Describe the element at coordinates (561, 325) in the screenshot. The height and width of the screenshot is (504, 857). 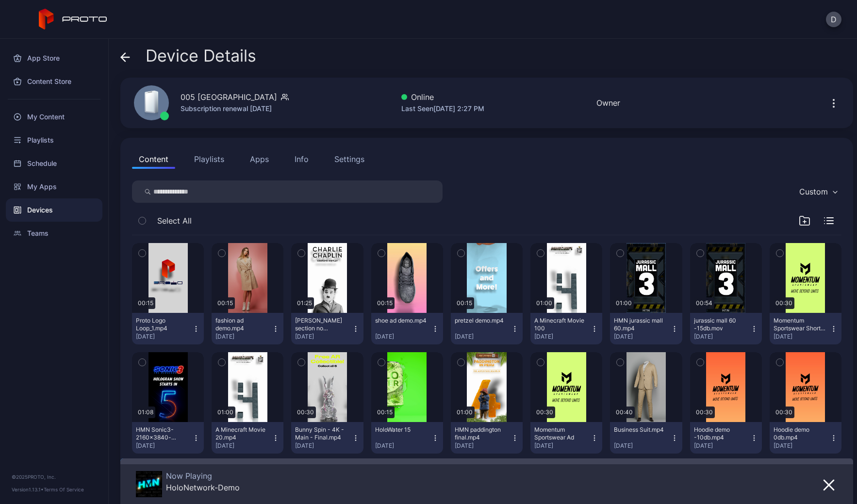
I see `div: A Minecraft Movie 100` at that location.